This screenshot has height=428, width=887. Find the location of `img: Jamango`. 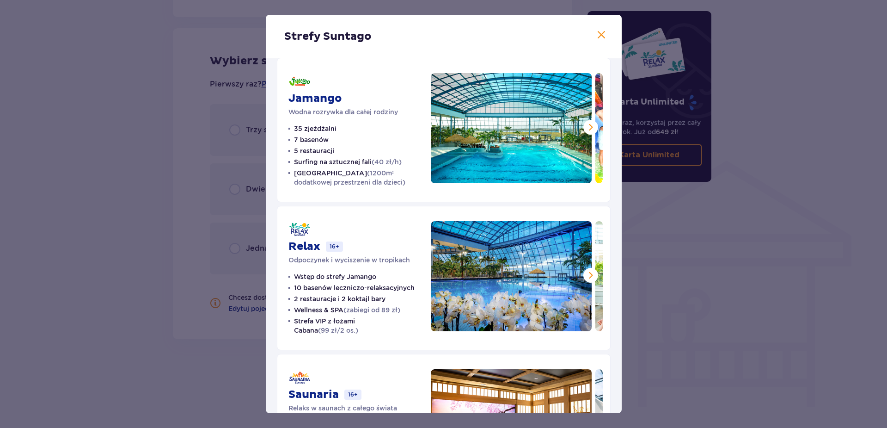

img: Jamango is located at coordinates (511, 128).